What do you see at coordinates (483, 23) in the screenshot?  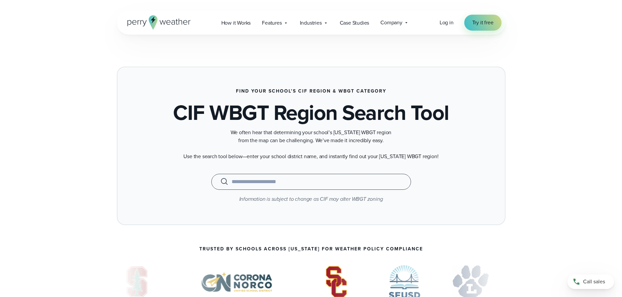 I see `a: Try it free` at bounding box center [483, 23].